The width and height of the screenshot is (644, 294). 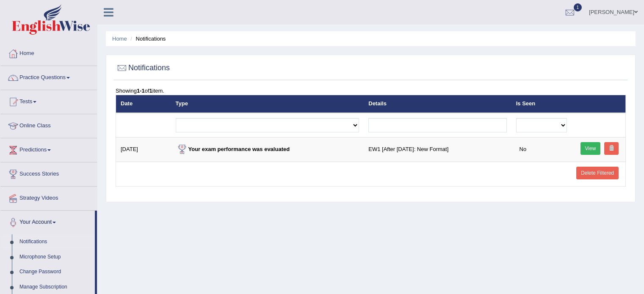 I want to click on b: 1, so click(x=151, y=91).